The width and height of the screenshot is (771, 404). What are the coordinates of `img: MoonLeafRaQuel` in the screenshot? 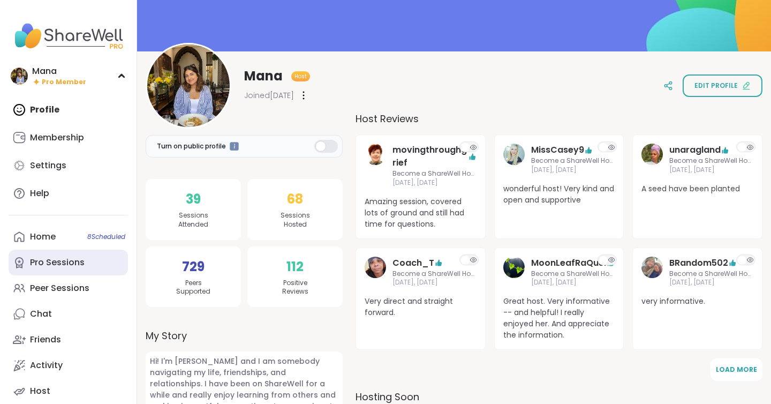 It's located at (514, 267).